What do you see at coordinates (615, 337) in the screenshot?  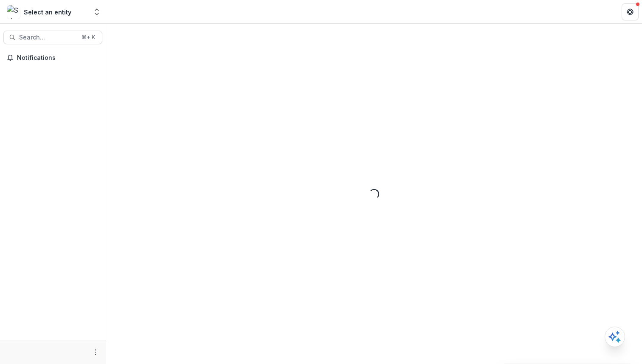 I see `button: Open AI Assistant` at bounding box center [615, 337].